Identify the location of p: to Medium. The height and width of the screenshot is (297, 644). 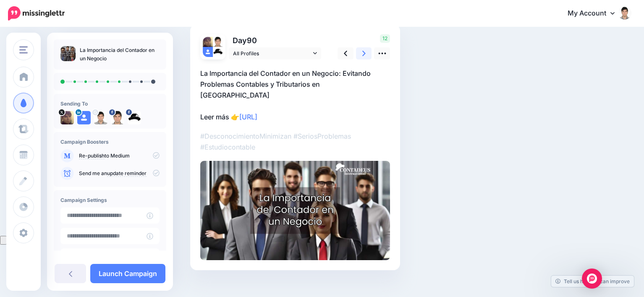
(119, 156).